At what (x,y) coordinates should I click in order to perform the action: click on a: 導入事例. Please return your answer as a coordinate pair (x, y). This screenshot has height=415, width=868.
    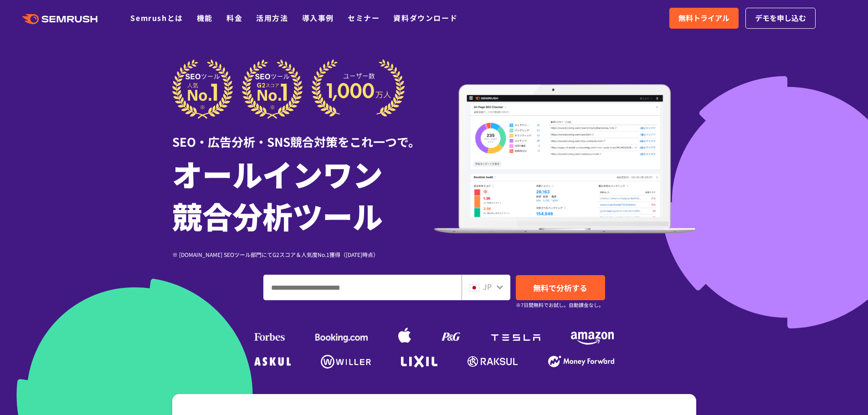
    Looking at the image, I should click on (318, 18).